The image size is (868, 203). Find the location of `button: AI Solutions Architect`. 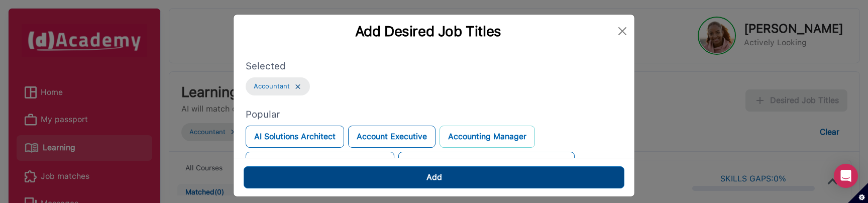

button: AI Solutions Architect is located at coordinates (295, 137).